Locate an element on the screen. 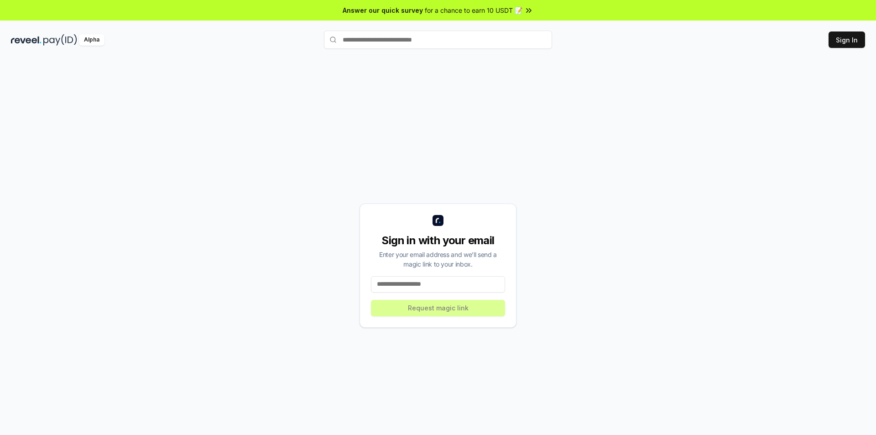 The width and height of the screenshot is (876, 435). img: pay_id is located at coordinates (60, 40).